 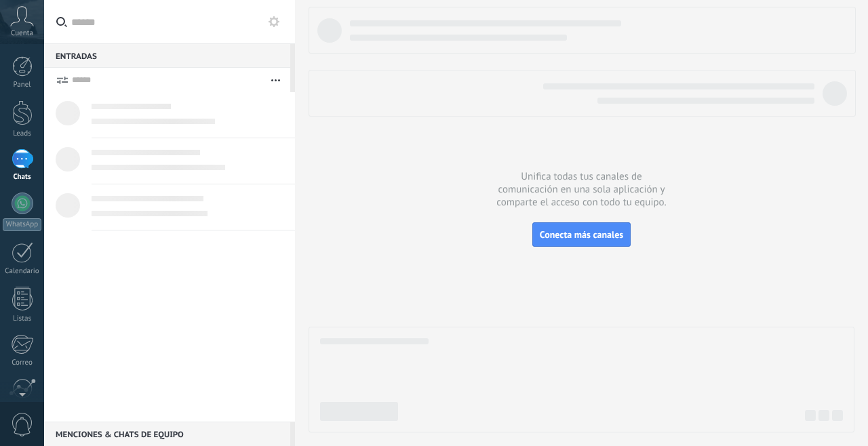 What do you see at coordinates (23, 85) in the screenshot?
I see `div: Panel` at bounding box center [23, 85].